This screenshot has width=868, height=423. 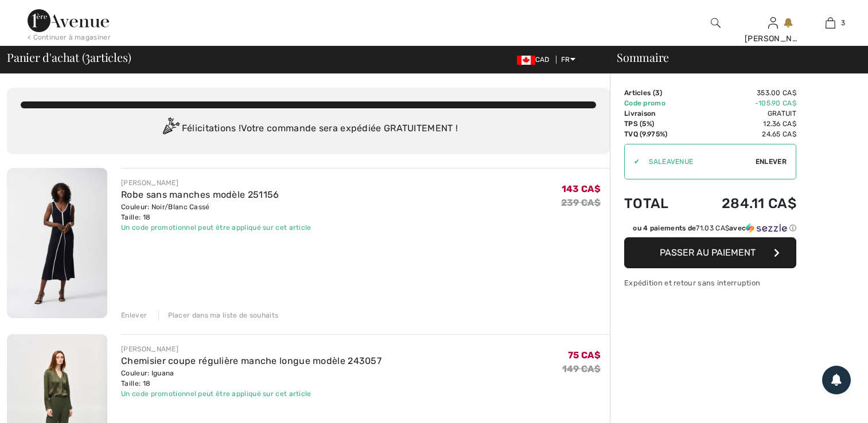 I want to click on td: Livraison, so click(x=656, y=114).